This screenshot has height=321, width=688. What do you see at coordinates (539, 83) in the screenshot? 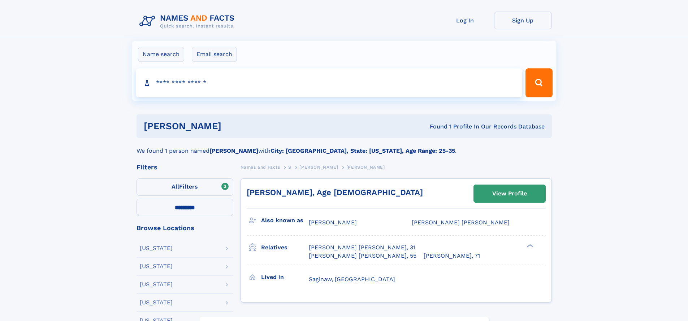
I see `button: Search Button` at bounding box center [539, 83].